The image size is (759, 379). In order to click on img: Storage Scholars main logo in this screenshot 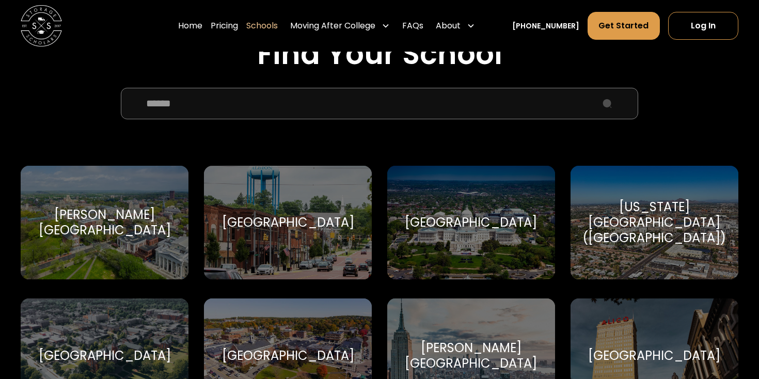, I will do `click(41, 26)`.